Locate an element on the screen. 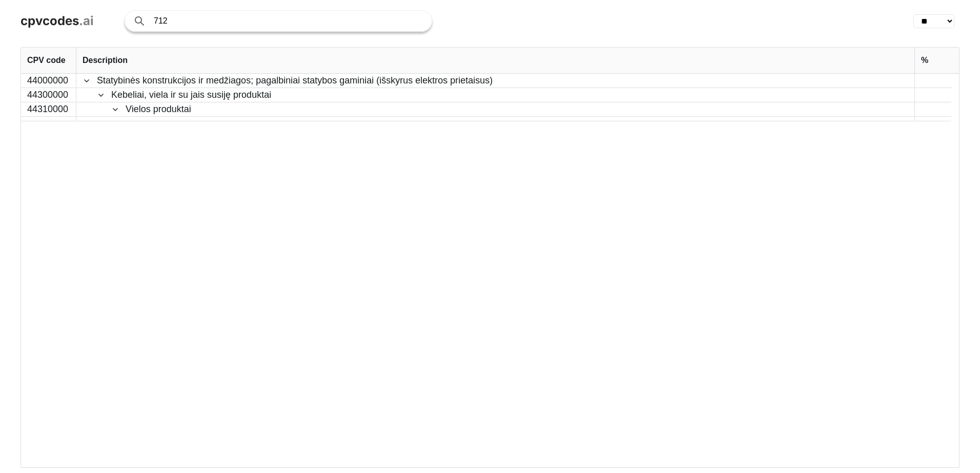 This screenshot has height=473, width=980. div: 44300000 is located at coordinates (48, 95).